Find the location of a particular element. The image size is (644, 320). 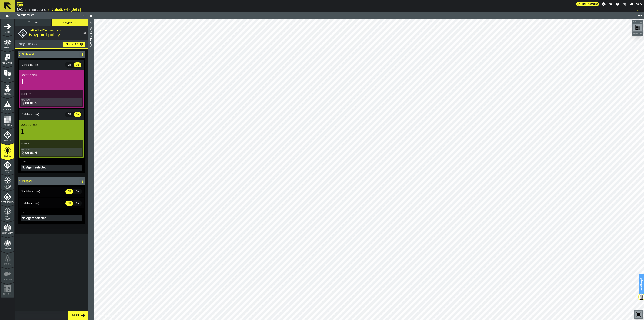

span: Help is located at coordinates (624, 4).